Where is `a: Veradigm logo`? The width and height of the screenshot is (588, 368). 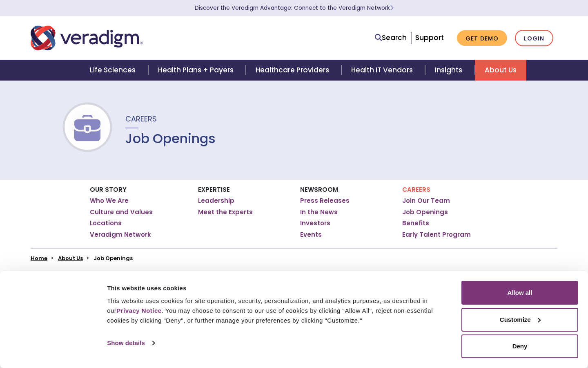 a: Veradigm logo is located at coordinates (87, 38).